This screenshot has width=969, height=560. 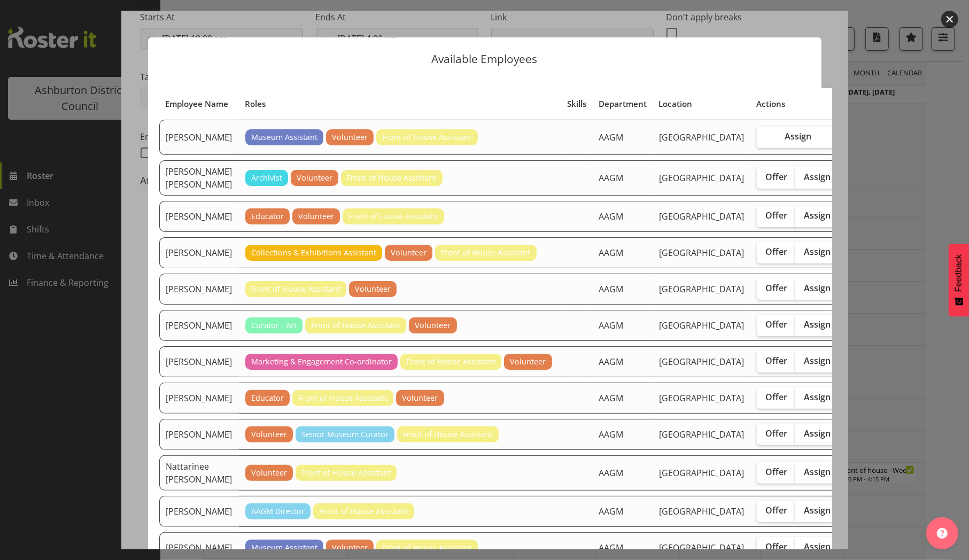 I want to click on span: AAGM Director, so click(x=278, y=511).